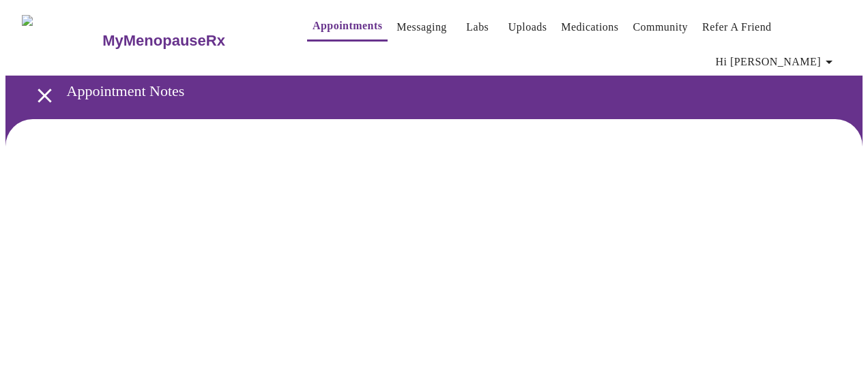 The image size is (868, 384). What do you see at coordinates (45, 95) in the screenshot?
I see `button: open drawer` at bounding box center [45, 95].